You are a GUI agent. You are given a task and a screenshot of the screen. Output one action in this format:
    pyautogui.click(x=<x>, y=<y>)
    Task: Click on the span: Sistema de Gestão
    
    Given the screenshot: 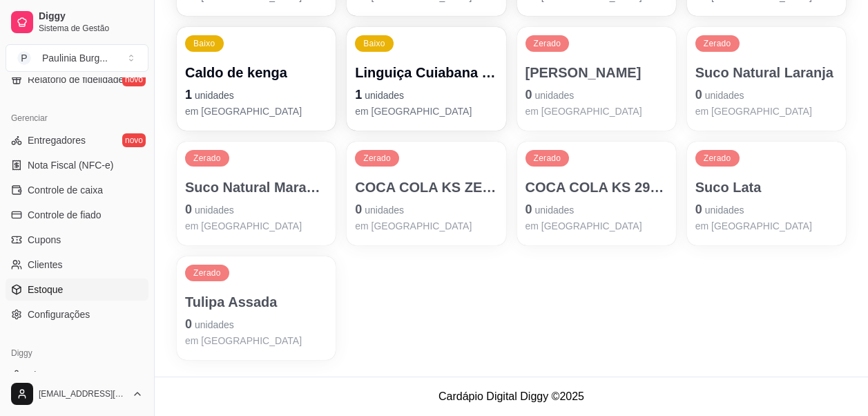 What is the action you would take?
    pyautogui.click(x=90, y=28)
    